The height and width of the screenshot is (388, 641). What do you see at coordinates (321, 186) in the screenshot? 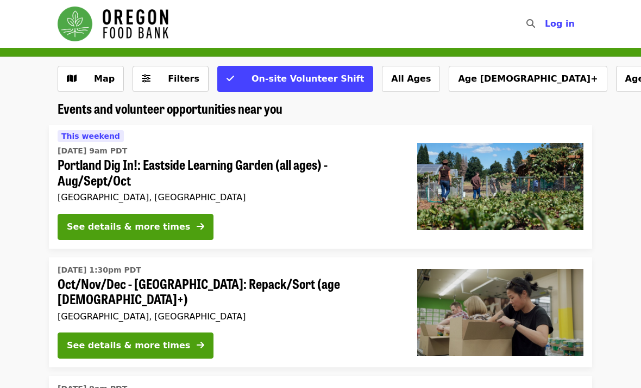
I see `a: See details for "Portland Dig In!: Eastside Learning Garden (all ages) - Aug/Sept/Oct"` at bounding box center [321, 186].